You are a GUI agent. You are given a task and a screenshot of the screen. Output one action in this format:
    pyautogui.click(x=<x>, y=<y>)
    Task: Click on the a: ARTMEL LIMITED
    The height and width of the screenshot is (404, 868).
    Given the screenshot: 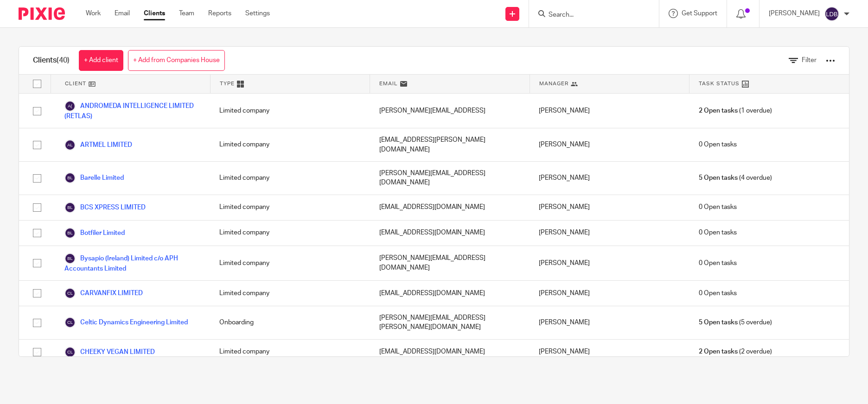 What is the action you would take?
    pyautogui.click(x=98, y=145)
    